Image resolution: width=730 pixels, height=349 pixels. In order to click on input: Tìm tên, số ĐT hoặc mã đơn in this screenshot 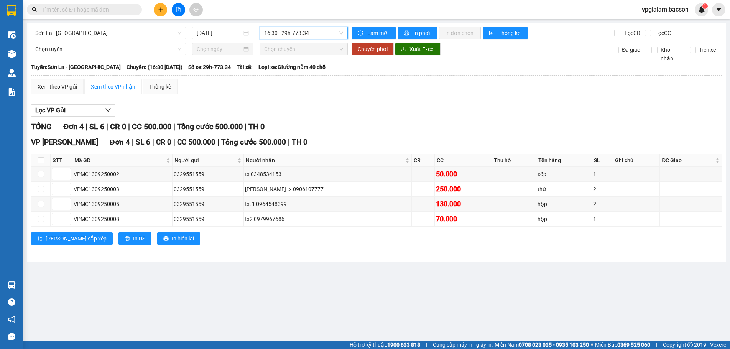, I will do `click(87, 10)`.